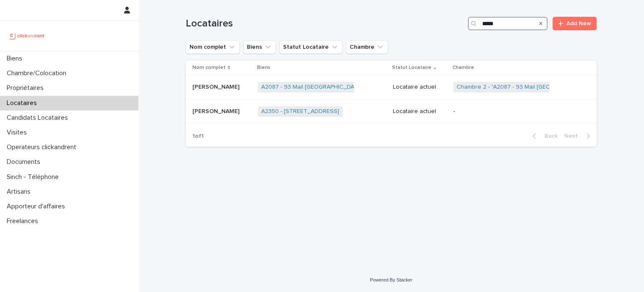  I want to click on img: UCB0brd3T0yccxBKYDjQ, so click(27, 36).